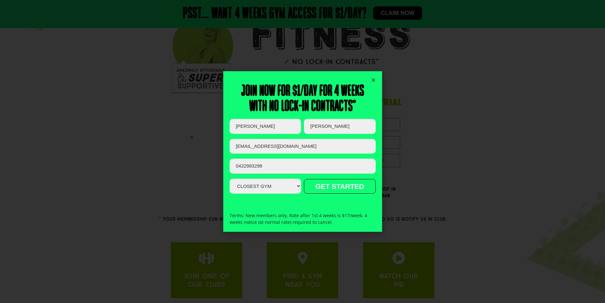 The height and width of the screenshot is (303, 605). I want to click on h2: Join now for $1/day for 4 weeks With no lock-in contracts*, so click(303, 99).